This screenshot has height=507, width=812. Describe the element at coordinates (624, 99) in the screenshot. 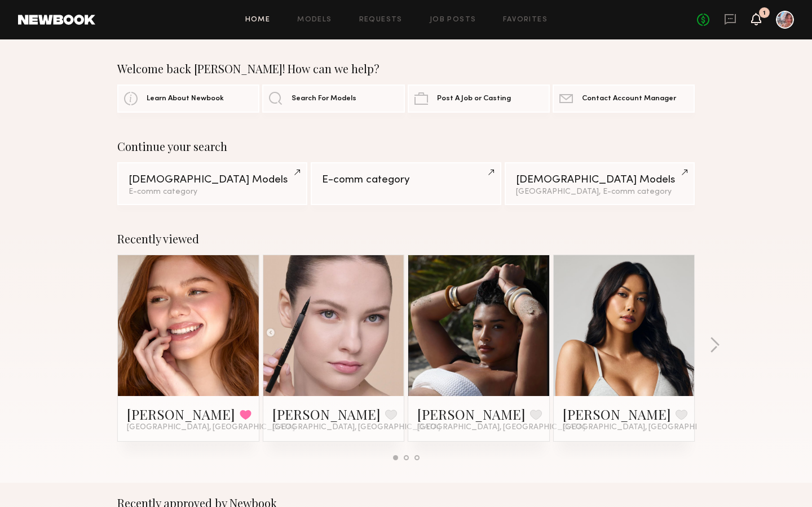

I see `a: Contact Account Manager` at that location.